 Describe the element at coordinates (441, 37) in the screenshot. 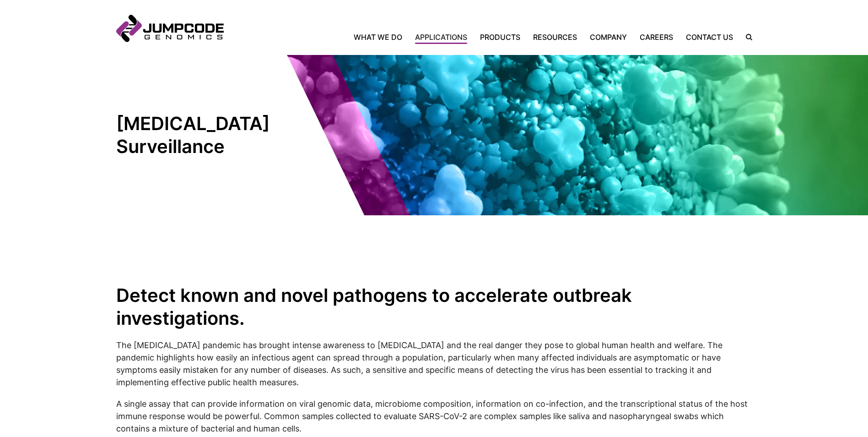

I see `a: Applications` at that location.